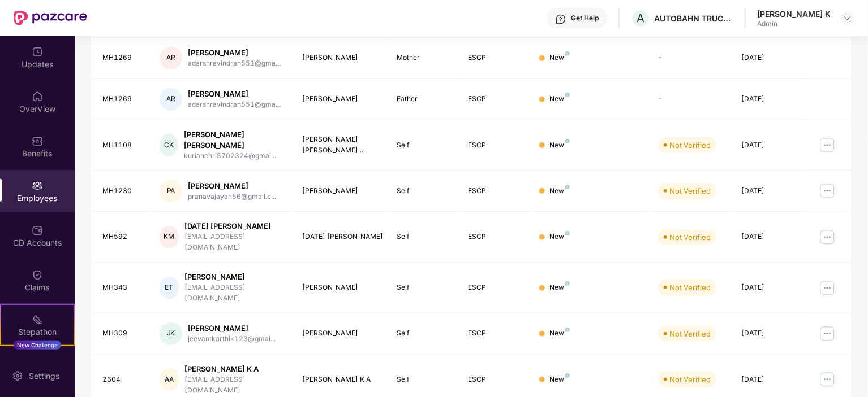 The height and width of the screenshot is (397, 868). What do you see at coordinates (38, 320) in the screenshot?
I see `img: svg+xml;base64,PHN2ZyB4bWxucz0iaHR0cDovL3d3dy53My5vcmcvMjAwMC9zdmciIHdpZHRoPSIyMSIgaGVpZ2h0PSIyMC...` at bounding box center [38, 320].